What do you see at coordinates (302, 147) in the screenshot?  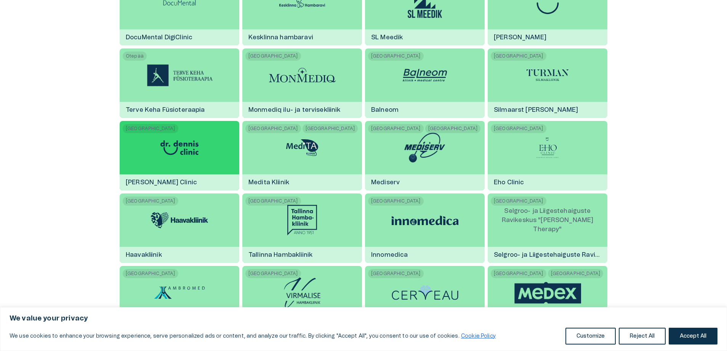 I see `img: Medita Kliinik logo` at bounding box center [302, 147].